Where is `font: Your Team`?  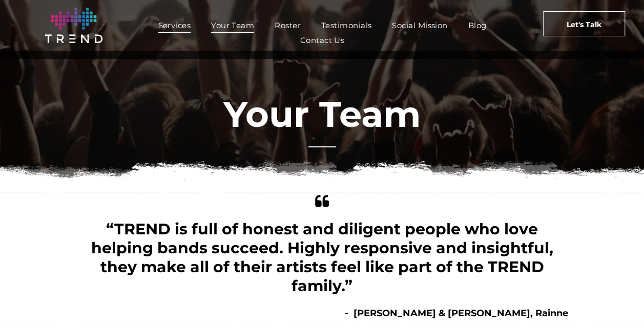
font: Your Team is located at coordinates (322, 114).